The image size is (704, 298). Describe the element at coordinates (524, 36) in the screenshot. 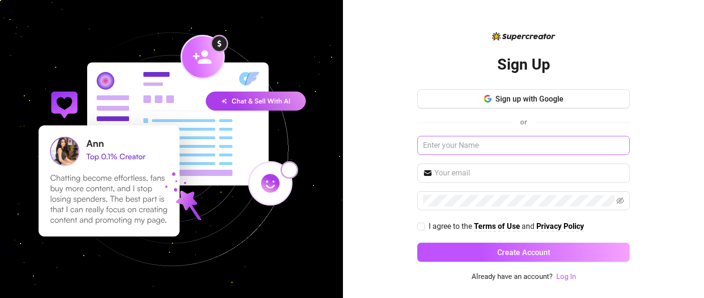

I see `img: logo-BBDzfeDw.svg` at that location.